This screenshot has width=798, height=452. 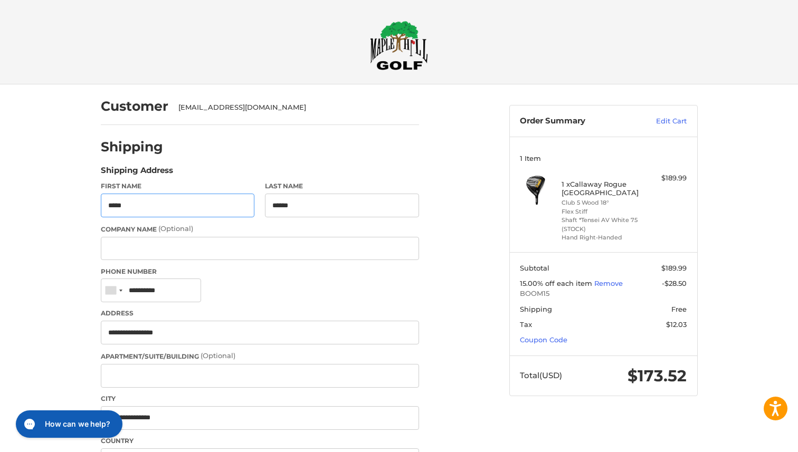 What do you see at coordinates (260, 356) in the screenshot?
I see `label: Apartment/Suite/Building` at bounding box center [260, 356].